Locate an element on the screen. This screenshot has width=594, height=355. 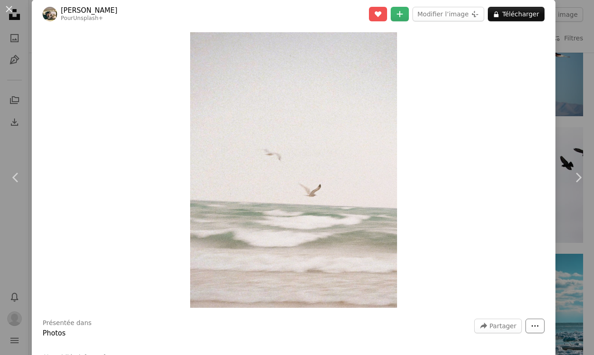
div: Pour is located at coordinates (89, 19).